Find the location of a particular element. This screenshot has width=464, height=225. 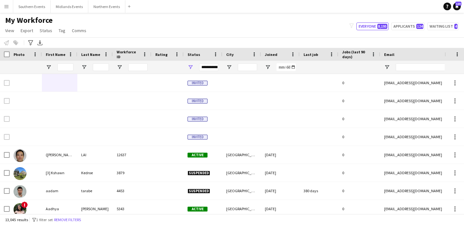

a: View is located at coordinates (10, 31).